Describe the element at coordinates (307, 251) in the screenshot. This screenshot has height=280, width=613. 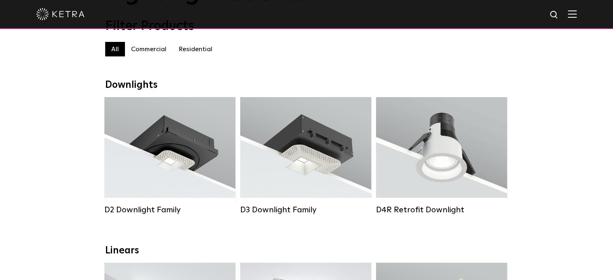
I see `div: Linears` at that location.